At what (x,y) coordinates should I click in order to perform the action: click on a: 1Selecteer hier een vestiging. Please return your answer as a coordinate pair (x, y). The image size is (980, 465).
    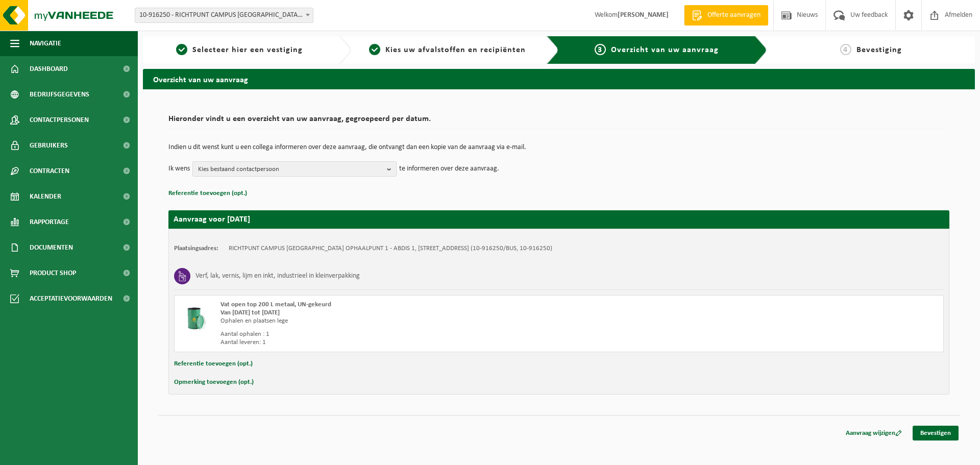
    Looking at the image, I should click on (239, 50).